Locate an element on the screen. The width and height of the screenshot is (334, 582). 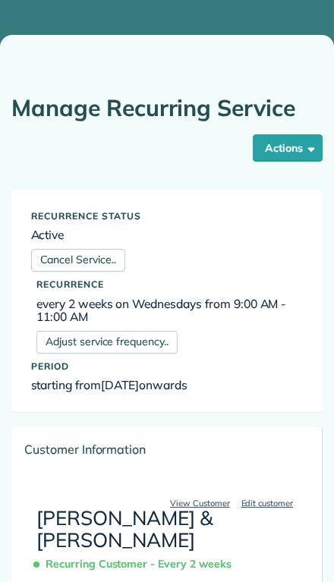
h5: Recurrence is located at coordinates (167, 284).